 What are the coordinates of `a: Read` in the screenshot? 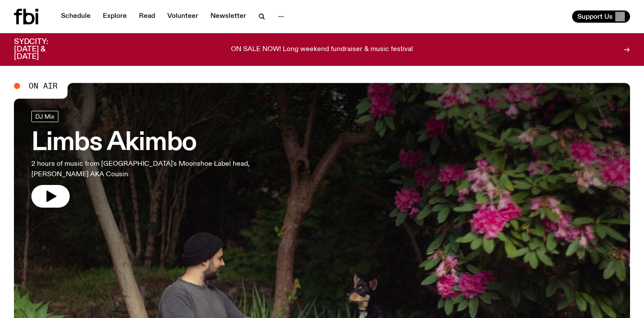 It's located at (147, 17).